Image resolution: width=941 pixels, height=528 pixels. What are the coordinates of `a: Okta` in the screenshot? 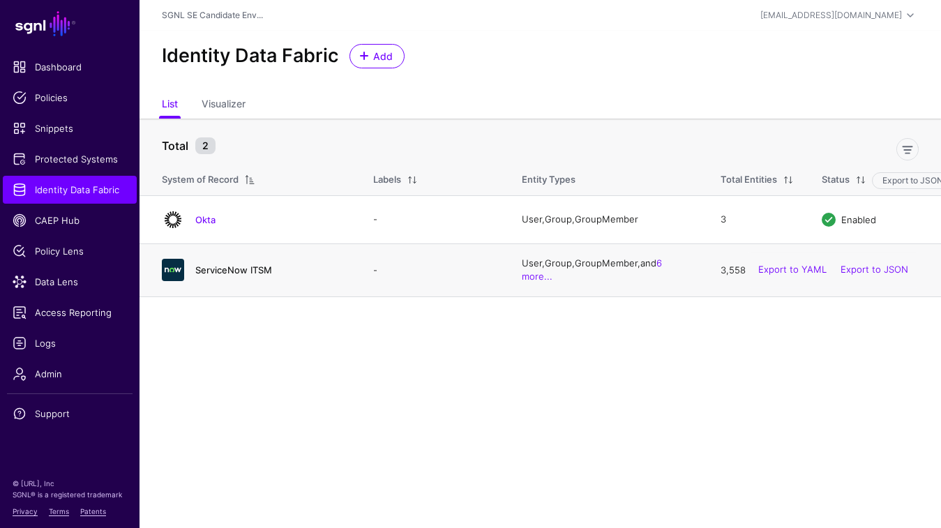 It's located at (205, 220).